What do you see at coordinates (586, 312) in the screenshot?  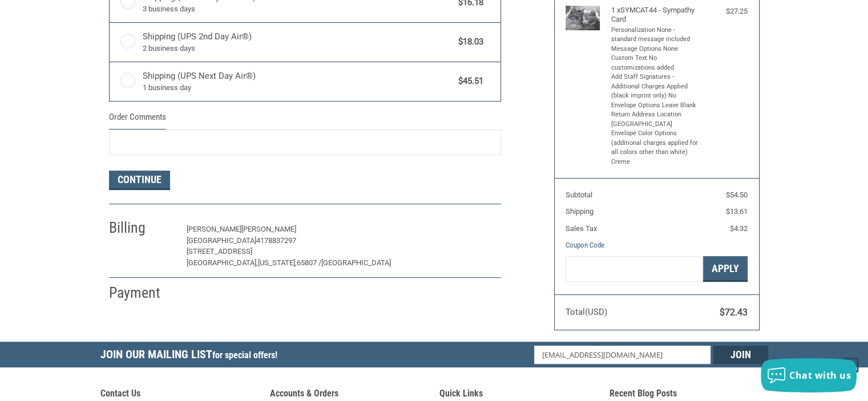 I see `span: Total (USD)` at bounding box center [586, 312].